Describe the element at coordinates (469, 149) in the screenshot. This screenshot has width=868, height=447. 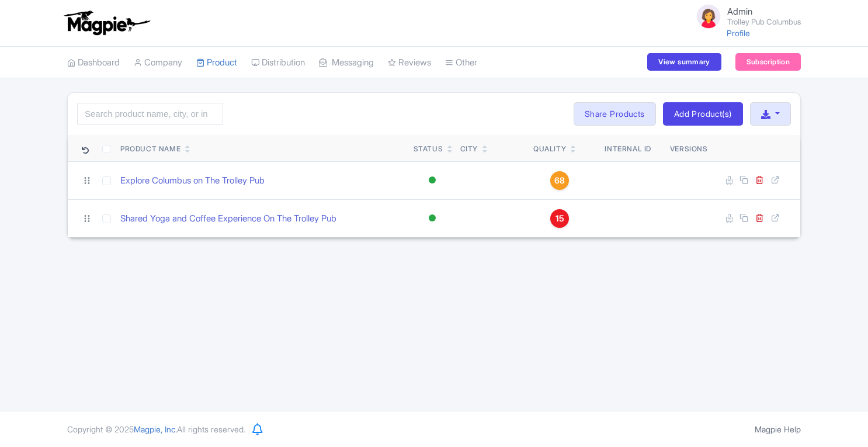
I see `div: City` at that location.